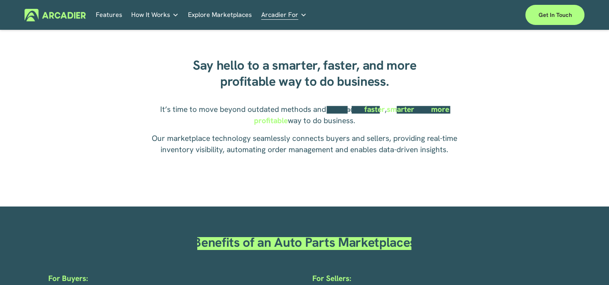 This screenshot has width=609, height=285. What do you see at coordinates (401, 109) in the screenshot?
I see `strong: smarter` at bounding box center [401, 109].